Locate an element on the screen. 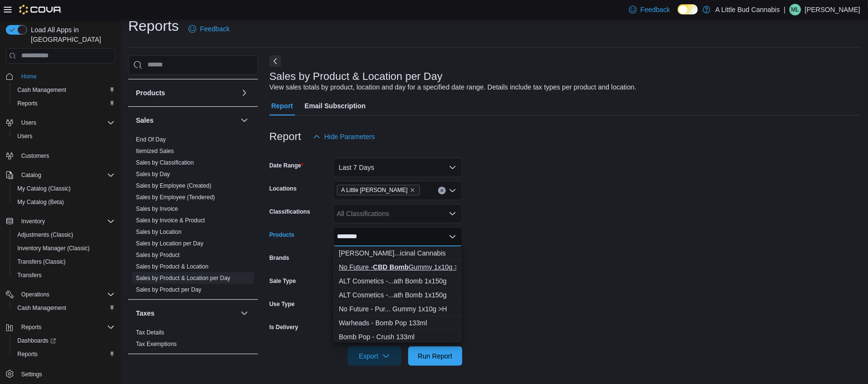  span: Sales by Day is located at coordinates (152, 175).